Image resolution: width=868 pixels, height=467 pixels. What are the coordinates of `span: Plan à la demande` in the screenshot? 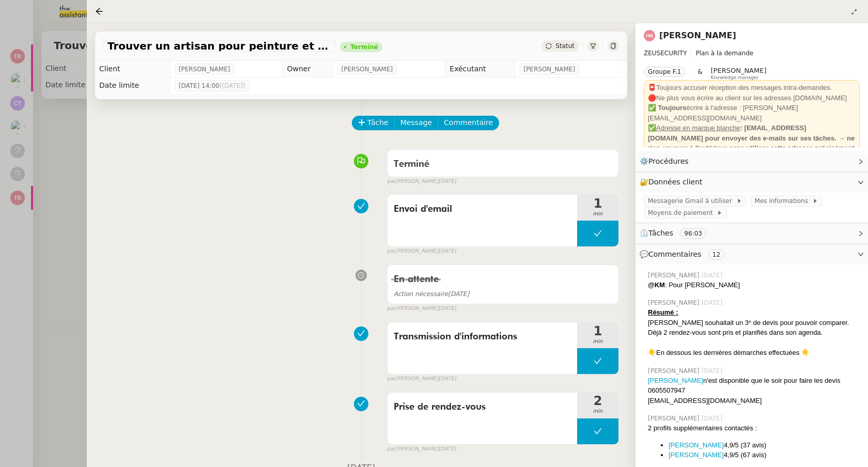 It's located at (724, 53).